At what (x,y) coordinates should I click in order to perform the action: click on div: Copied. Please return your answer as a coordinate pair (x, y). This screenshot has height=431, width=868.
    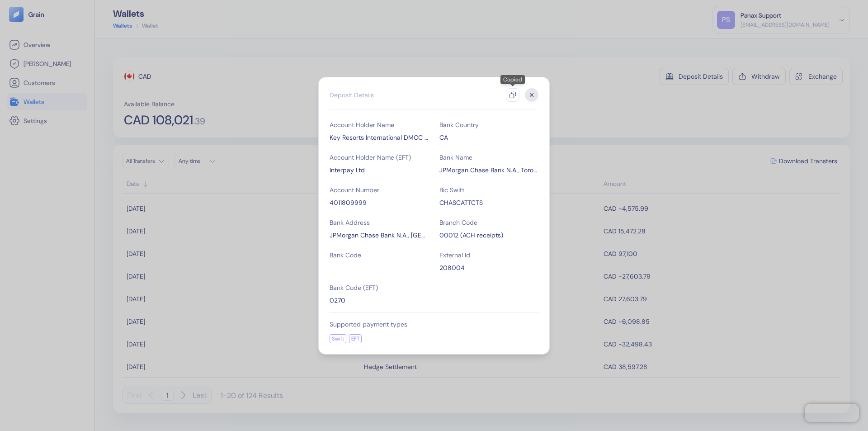
    Looking at the image, I should click on (513, 80).